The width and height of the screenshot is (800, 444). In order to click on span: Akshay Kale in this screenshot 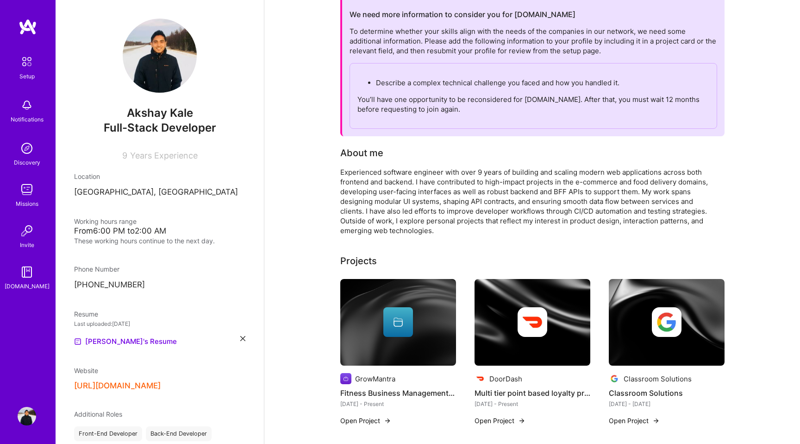, I will do `click(160, 113)`.